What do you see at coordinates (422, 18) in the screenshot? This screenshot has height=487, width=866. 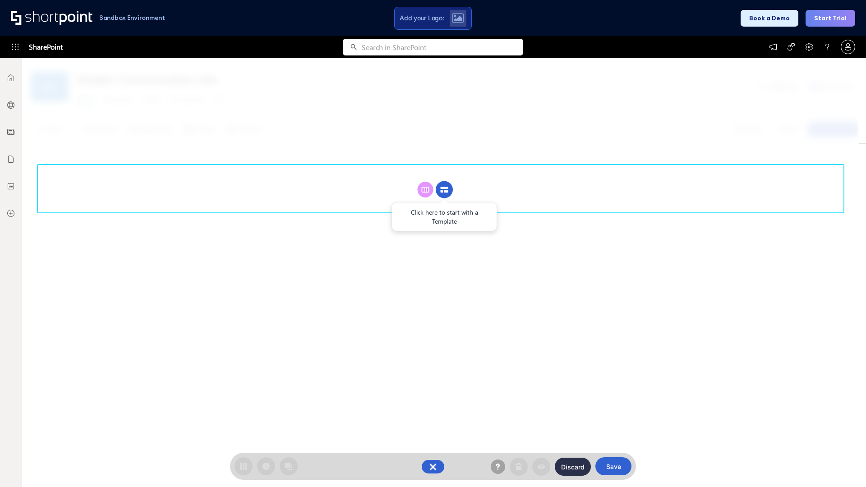 I see `span: Add your Logo:` at bounding box center [422, 18].